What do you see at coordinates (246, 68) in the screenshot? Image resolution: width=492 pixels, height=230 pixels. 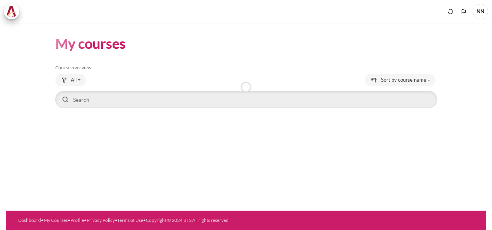 I see `h5: Course overview` at bounding box center [246, 68].